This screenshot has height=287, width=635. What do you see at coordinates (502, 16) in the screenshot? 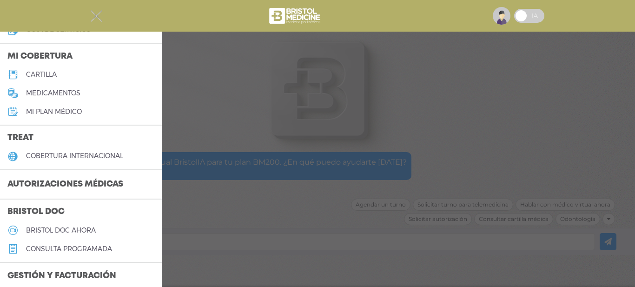
I see `img: profile-placeholder.svg` at bounding box center [502, 16].